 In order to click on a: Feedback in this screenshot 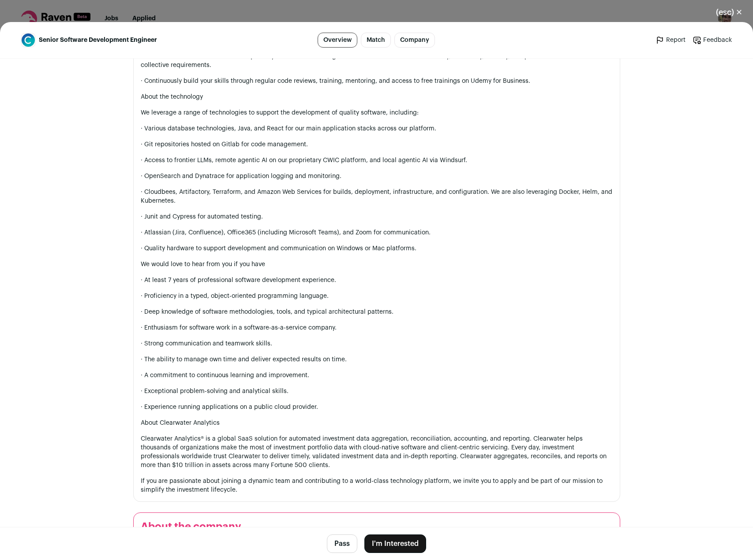, I will do `click(711, 40)`.